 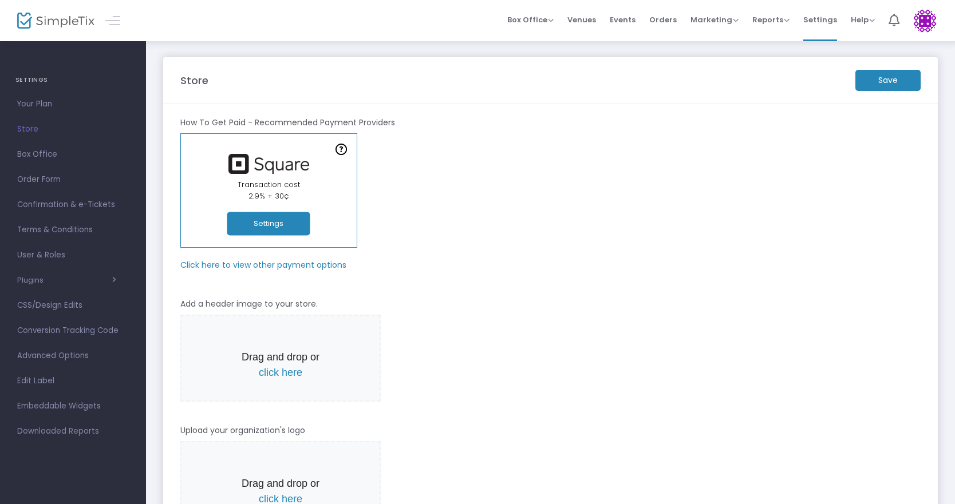 I want to click on span: Venues, so click(x=582, y=19).